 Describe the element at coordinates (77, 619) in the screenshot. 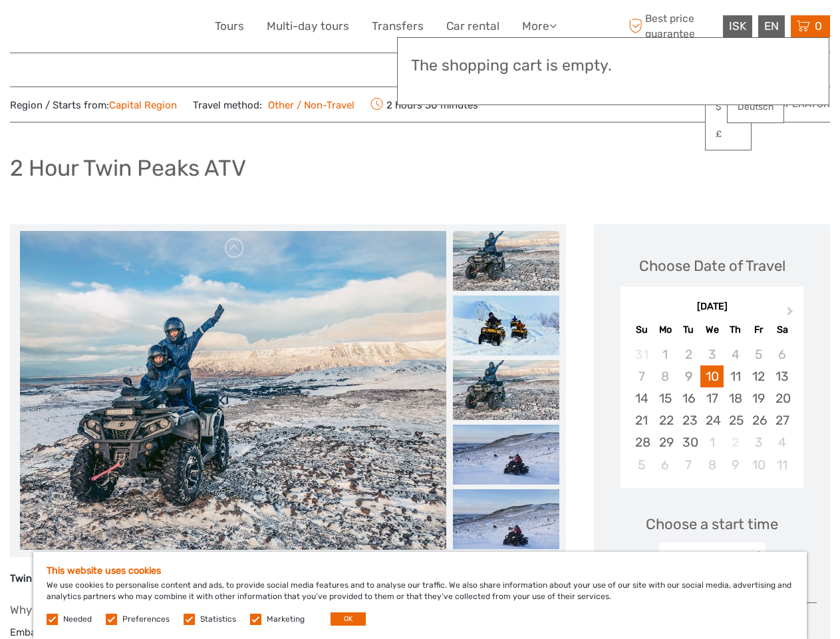

I see `label: Needed` at that location.